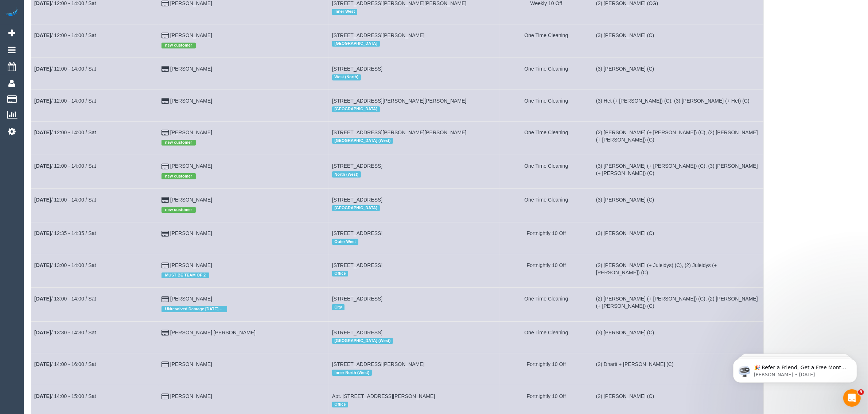  I want to click on span: City, so click(338, 307).